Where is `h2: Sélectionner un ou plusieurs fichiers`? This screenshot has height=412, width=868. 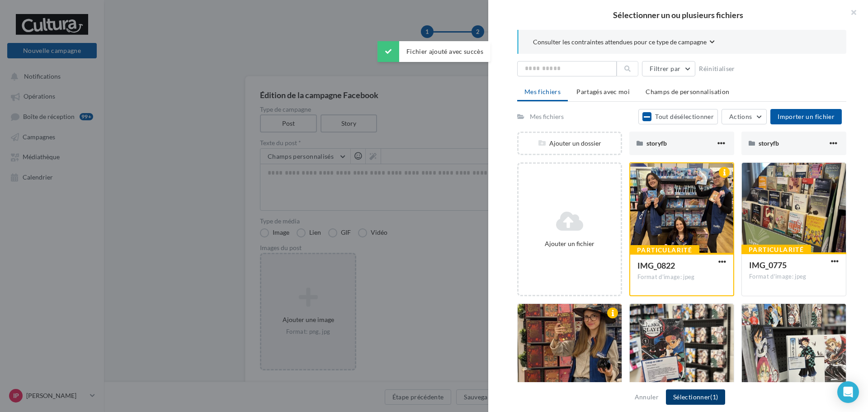 h2: Sélectionner un ou plusieurs fichiers is located at coordinates (678, 15).